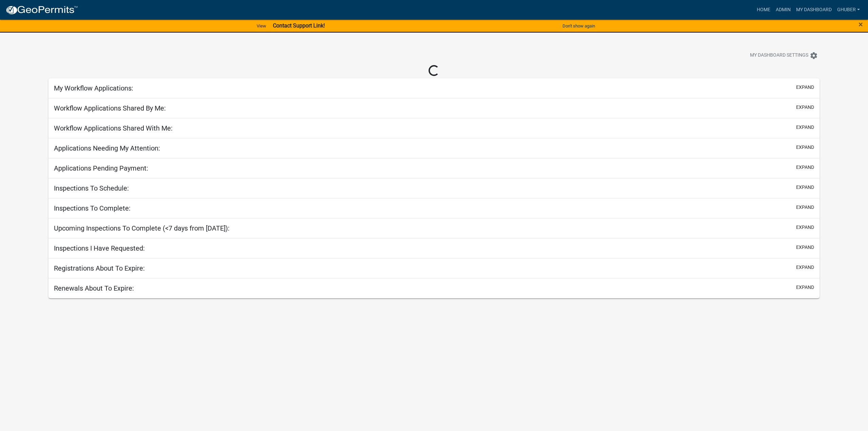  Describe the element at coordinates (91, 188) in the screenshot. I see `h5: Inspections To Schedule:` at that location.